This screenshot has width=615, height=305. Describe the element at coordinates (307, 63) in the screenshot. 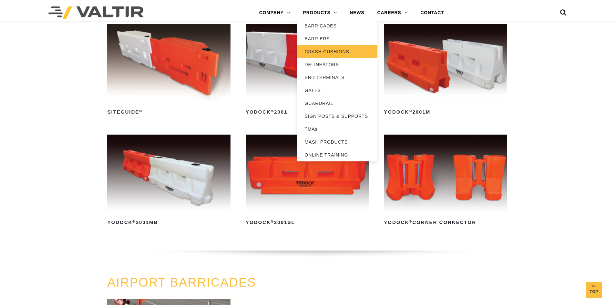

I see `img: Yodock 2001 Water Filled Barrier and Barricade` at that location.